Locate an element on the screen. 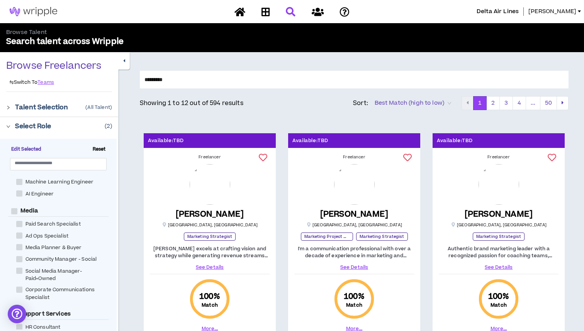 The image size is (584, 331). p: I'm a communication professional with over a decade of experience in marketing and communication ... is located at coordinates (354, 252).